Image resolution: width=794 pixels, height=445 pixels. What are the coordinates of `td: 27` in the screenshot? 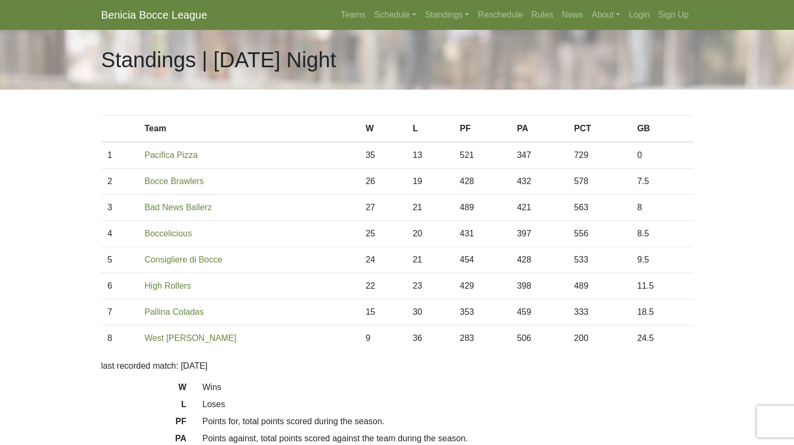 It's located at (383, 208).